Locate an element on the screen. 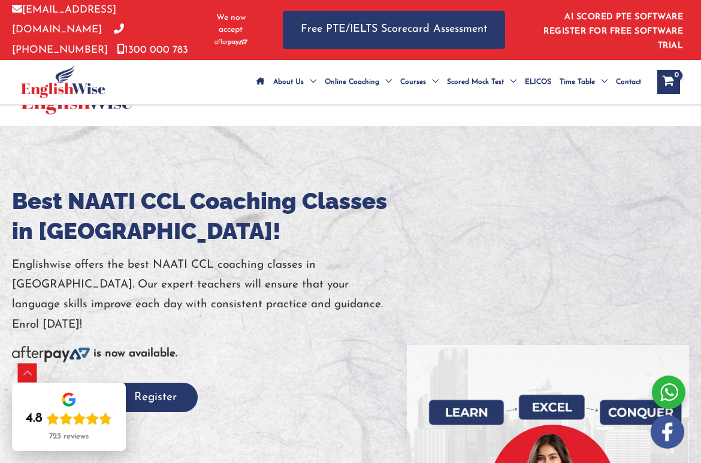 Image resolution: width=701 pixels, height=463 pixels. a: Free PTE/IELTS Scorecard Assessment is located at coordinates (394, 29).